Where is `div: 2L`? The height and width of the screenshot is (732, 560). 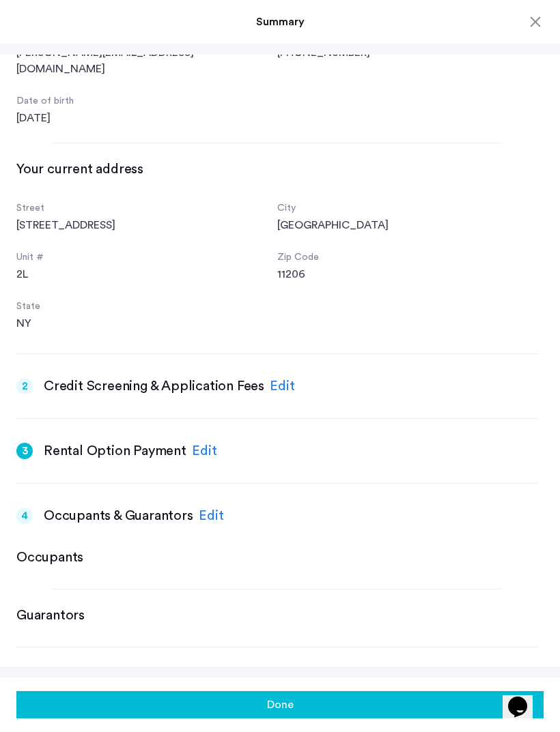
div: 2L is located at coordinates (147, 274).